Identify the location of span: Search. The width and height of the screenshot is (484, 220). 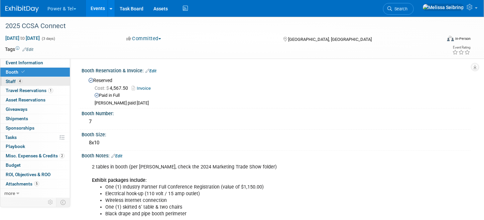
(400, 9).